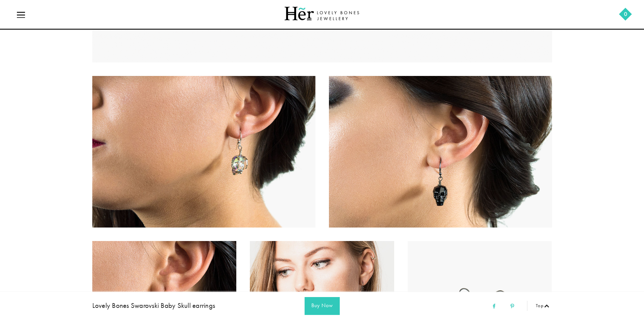  What do you see at coordinates (322, 13) in the screenshot?
I see `img: Her Lovely Bones Jewellery Logo` at bounding box center [322, 13].